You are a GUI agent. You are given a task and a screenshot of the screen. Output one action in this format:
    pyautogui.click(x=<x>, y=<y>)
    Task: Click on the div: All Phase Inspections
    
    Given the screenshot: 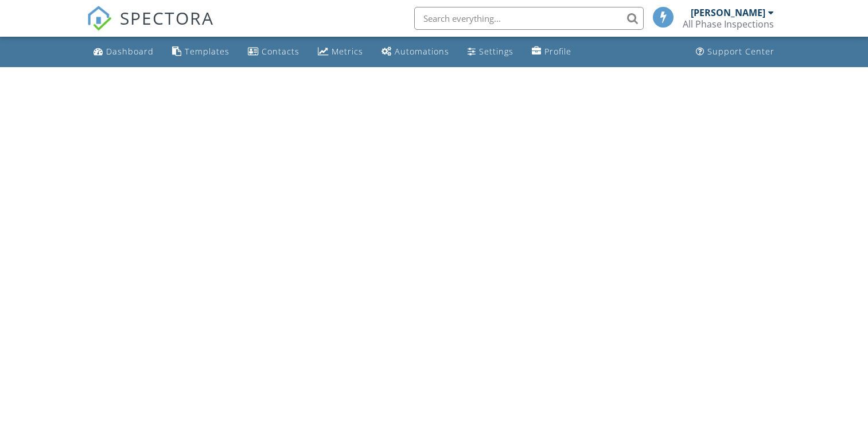 What is the action you would take?
    pyautogui.click(x=728, y=24)
    